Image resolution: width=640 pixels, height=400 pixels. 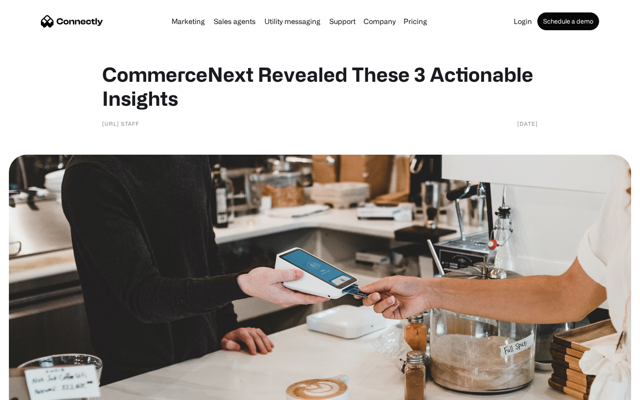 I want to click on a: Support, so click(x=342, y=21).